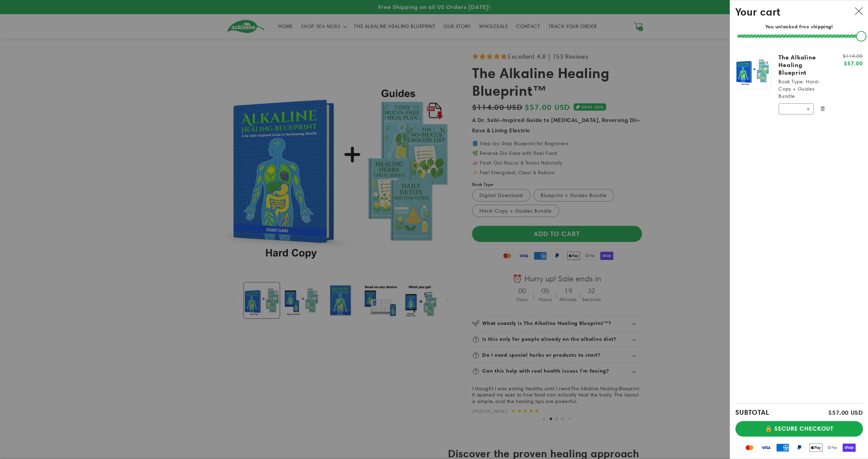 The height and width of the screenshot is (459, 868). Describe the element at coordinates (858, 11) in the screenshot. I see `button: Close` at that location.